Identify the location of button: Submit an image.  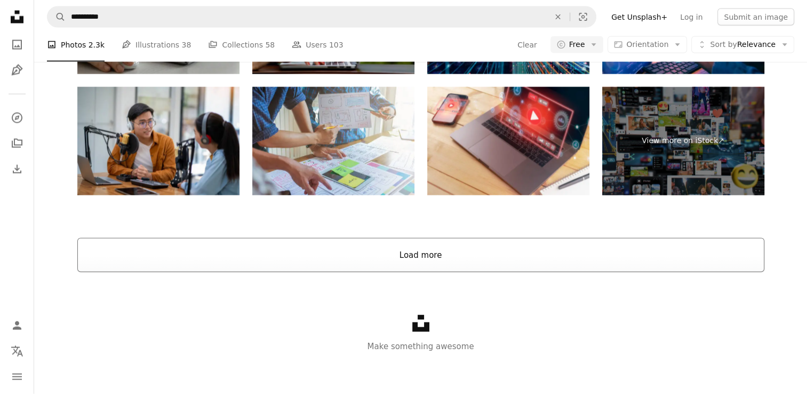
(756, 17).